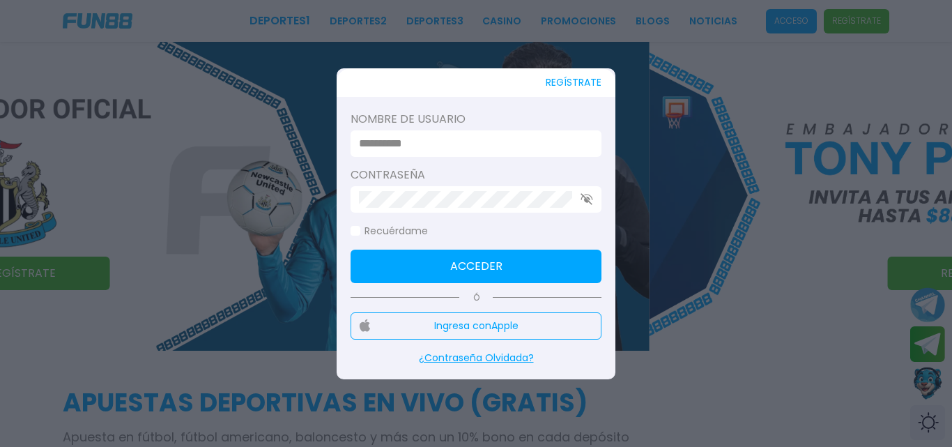 Image resolution: width=952 pixels, height=447 pixels. Describe the element at coordinates (476, 298) in the screenshot. I see `p: Ó` at that location.